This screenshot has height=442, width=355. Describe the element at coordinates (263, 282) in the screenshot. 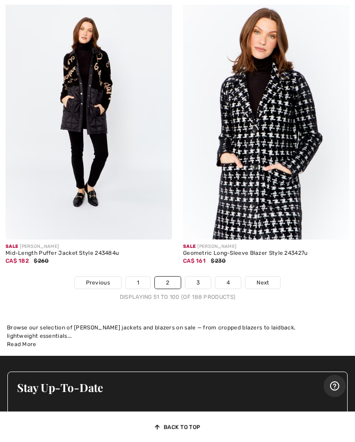

I see `a: Next` at that location.